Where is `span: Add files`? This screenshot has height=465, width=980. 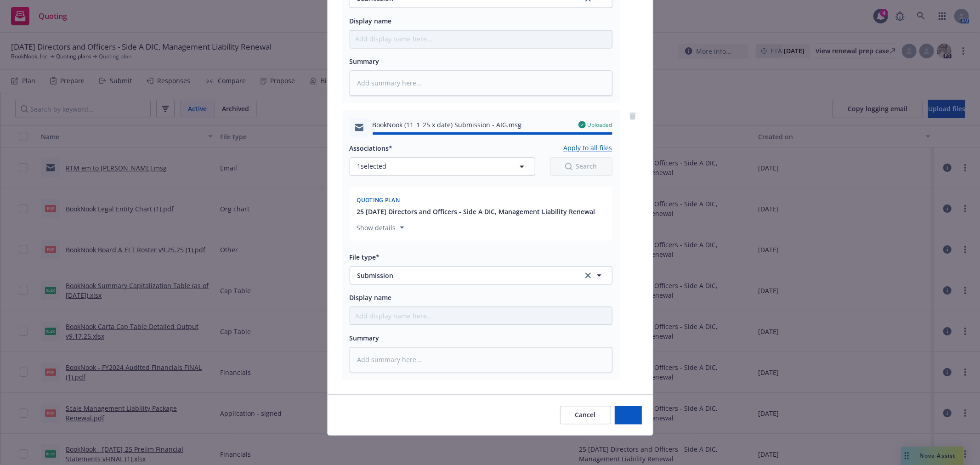 span: Add files is located at coordinates (628, 415).